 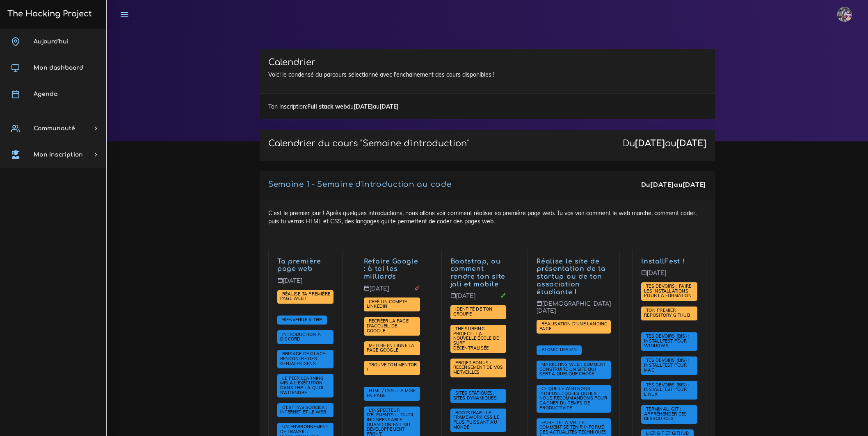 I want to click on a: Bootstrap, ou comment rendre ton site joli et mobile, so click(x=478, y=273).